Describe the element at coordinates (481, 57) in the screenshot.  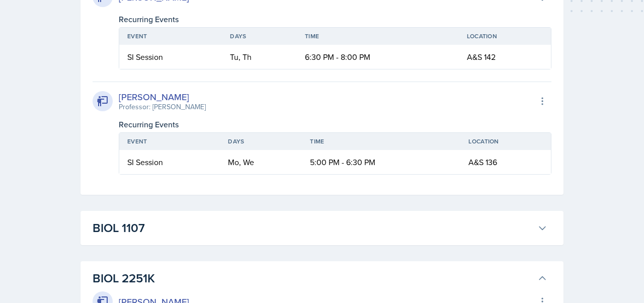
I see `span: A&S 142` at that location.